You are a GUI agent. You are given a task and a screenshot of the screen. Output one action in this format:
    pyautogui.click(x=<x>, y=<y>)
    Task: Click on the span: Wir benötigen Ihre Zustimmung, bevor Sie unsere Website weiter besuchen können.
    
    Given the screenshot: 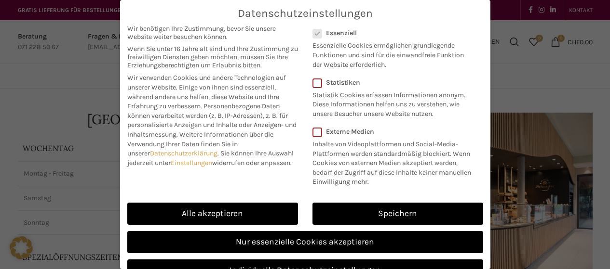 What is the action you would take?
    pyautogui.click(x=212, y=33)
    